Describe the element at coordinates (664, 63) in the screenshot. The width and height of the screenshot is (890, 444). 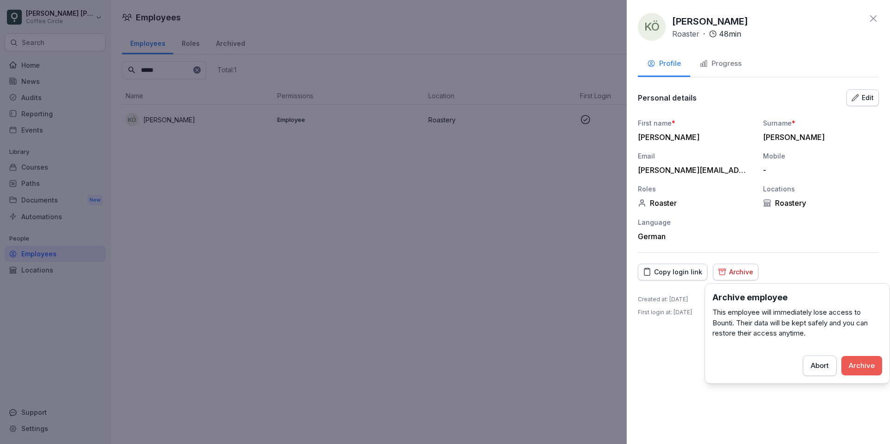
I see `div: Profile` at that location.